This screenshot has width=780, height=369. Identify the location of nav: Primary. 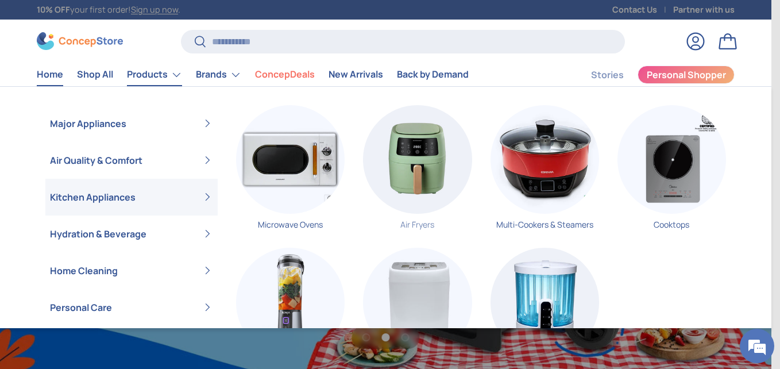
(253, 75).